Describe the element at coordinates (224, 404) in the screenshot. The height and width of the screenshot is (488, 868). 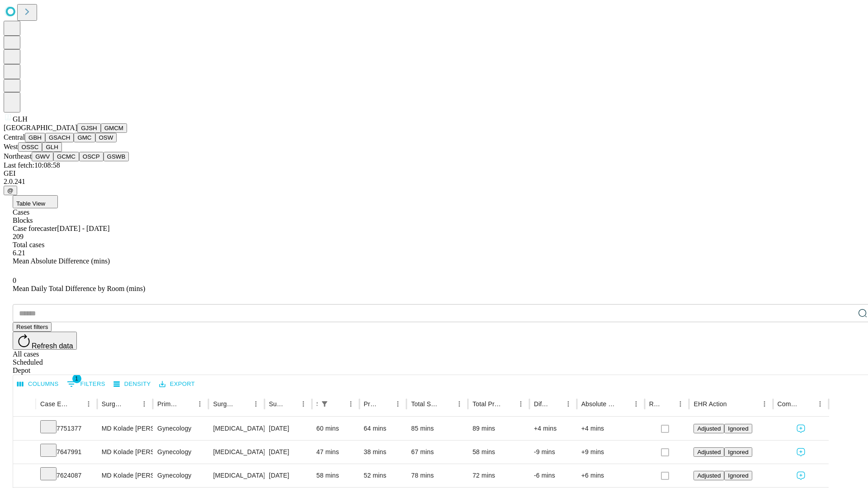
I see `div: Surgery Name` at that location.